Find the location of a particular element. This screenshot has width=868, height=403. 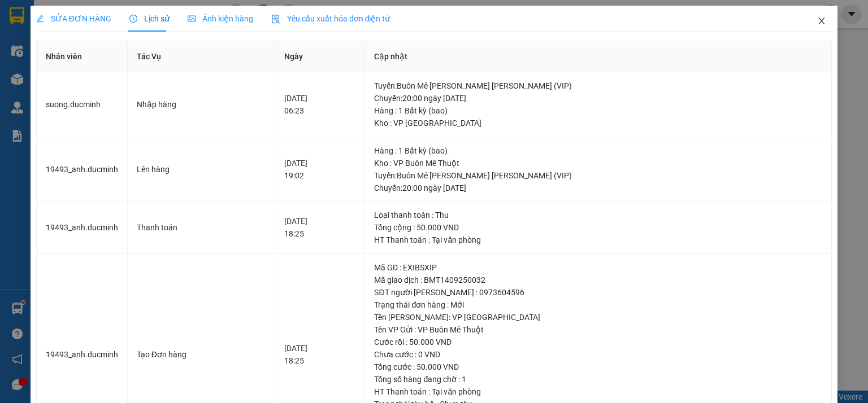

span: clock-circle is located at coordinates (134, 19).